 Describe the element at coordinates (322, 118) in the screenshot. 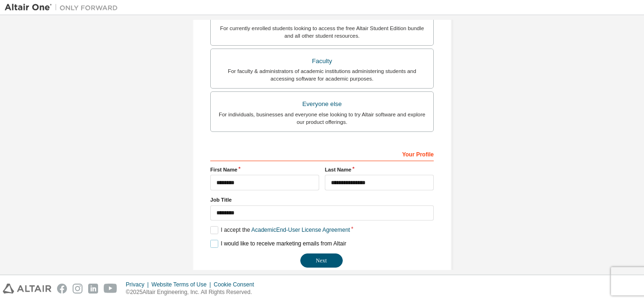

I see `div: For individuals, businesses and everyone else looking to try Altair software and explore our prod...` at that location.